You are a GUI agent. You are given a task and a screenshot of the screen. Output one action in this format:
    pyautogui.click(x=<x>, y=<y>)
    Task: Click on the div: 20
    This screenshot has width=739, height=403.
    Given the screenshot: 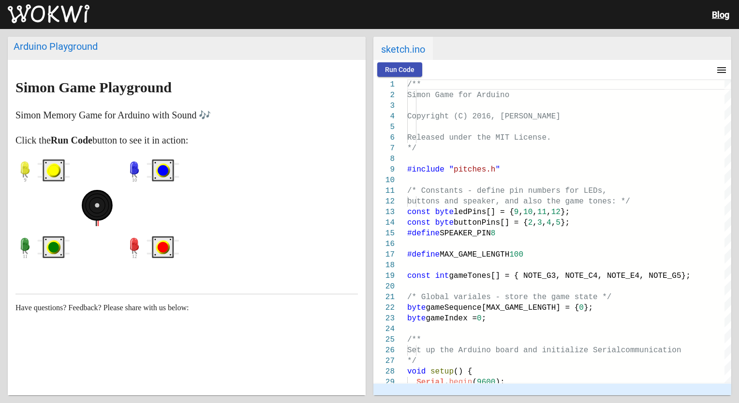 What is the action you would take?
    pyautogui.click(x=384, y=287)
    